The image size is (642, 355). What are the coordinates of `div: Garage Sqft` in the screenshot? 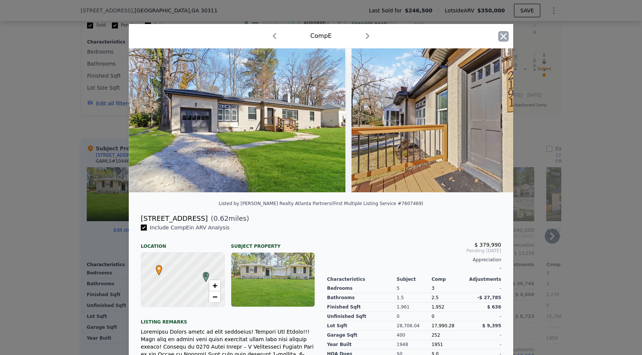 It's located at (362, 335).